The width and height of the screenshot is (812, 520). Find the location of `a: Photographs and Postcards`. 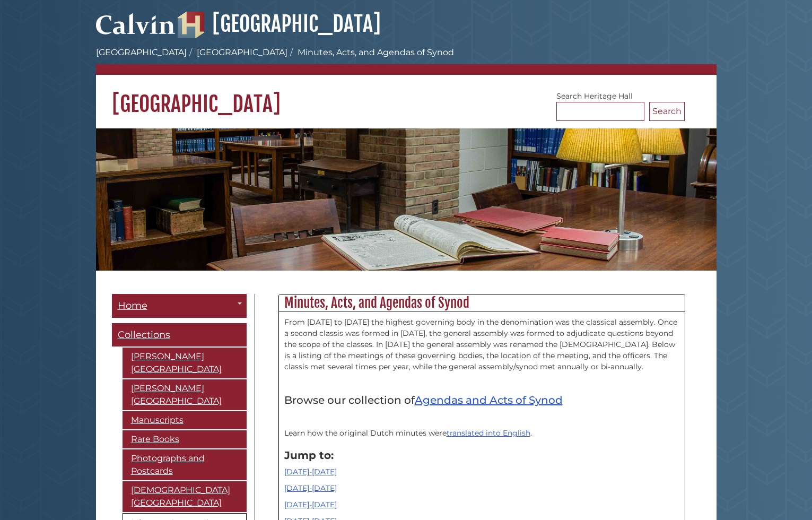

a: Photographs and Postcards is located at coordinates (184, 465).